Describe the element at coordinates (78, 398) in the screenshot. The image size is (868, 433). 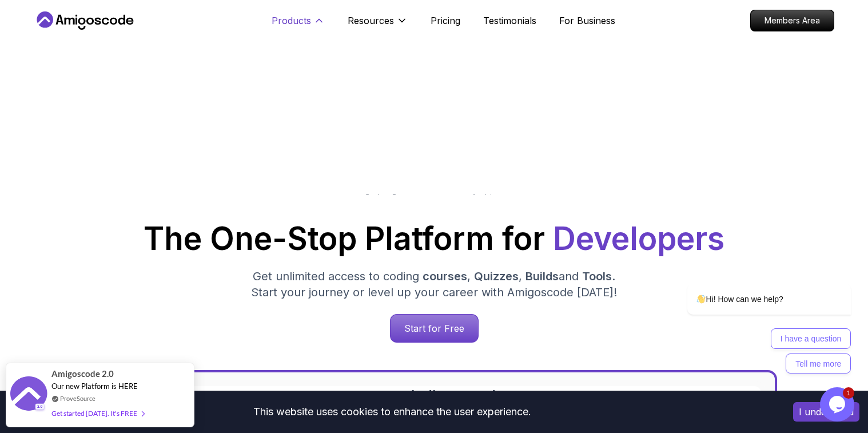
I see `a: ProveSource` at that location.